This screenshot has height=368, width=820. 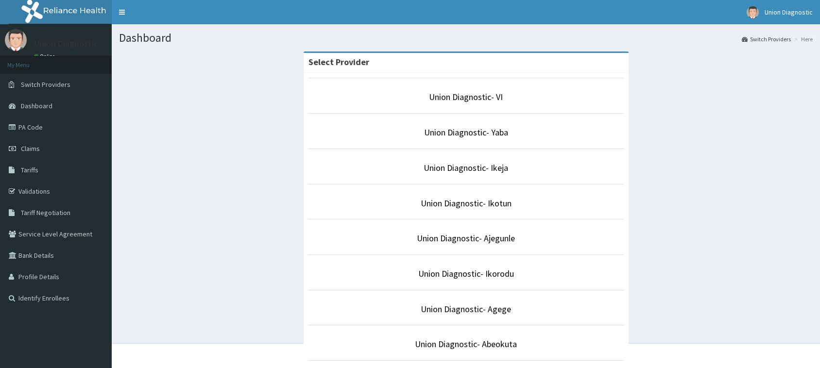 I want to click on a: Union Diagnostic- Ikorodu, so click(x=466, y=274).